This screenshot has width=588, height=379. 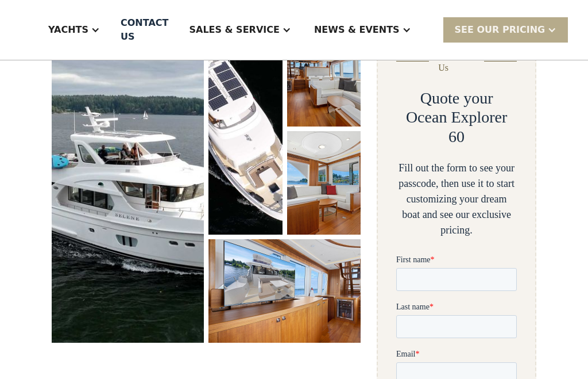 I want to click on label: Please complete all required fields., so click(x=84, y=205).